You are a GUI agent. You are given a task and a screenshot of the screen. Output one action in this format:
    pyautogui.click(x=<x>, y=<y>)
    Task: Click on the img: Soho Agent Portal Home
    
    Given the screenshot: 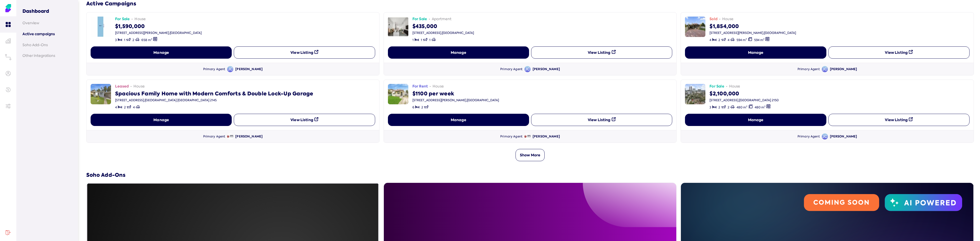 What is the action you would take?
    pyautogui.click(x=8, y=8)
    